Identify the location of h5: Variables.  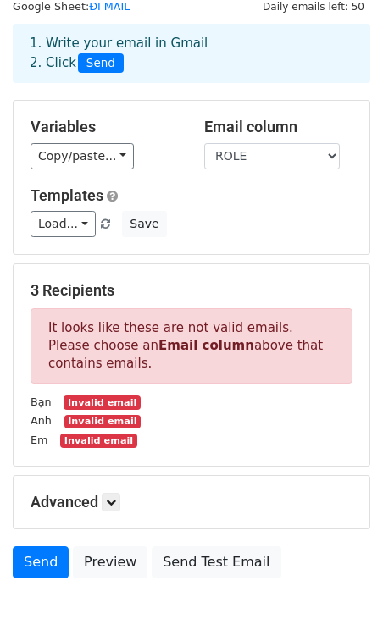
(104, 127).